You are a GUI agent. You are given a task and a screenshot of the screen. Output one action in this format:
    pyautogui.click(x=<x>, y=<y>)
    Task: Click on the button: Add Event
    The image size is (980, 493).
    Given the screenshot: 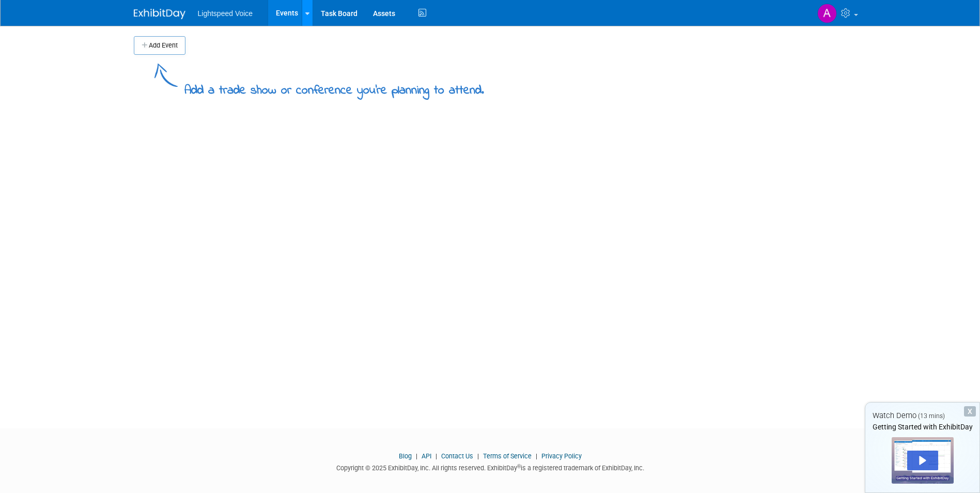 What is the action you would take?
    pyautogui.click(x=160, y=46)
    